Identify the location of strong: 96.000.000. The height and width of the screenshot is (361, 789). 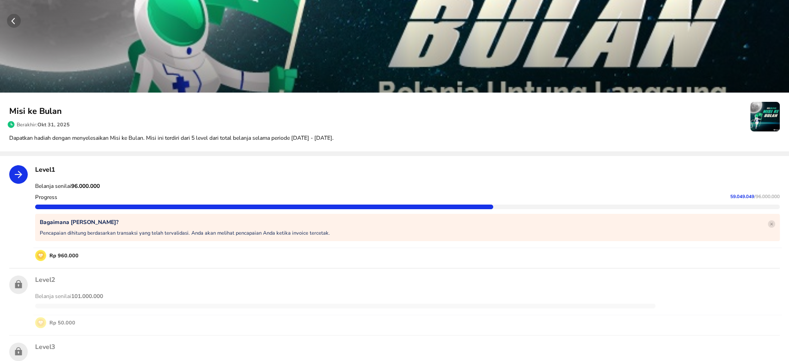
(86, 186).